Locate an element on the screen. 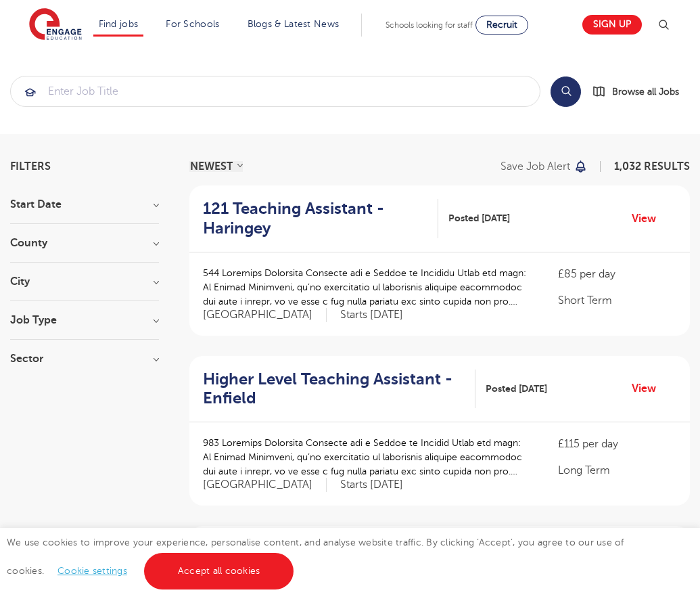 The image size is (700, 601). h2: Higher Level Teaching Assistant - Enfield is located at coordinates (333, 389).